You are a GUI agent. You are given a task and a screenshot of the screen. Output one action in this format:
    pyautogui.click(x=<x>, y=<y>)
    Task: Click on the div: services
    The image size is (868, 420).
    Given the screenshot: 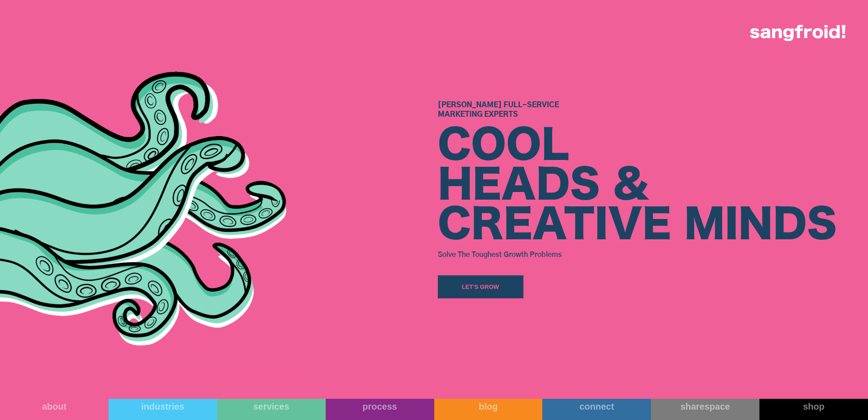 What is the action you would take?
    pyautogui.click(x=272, y=407)
    